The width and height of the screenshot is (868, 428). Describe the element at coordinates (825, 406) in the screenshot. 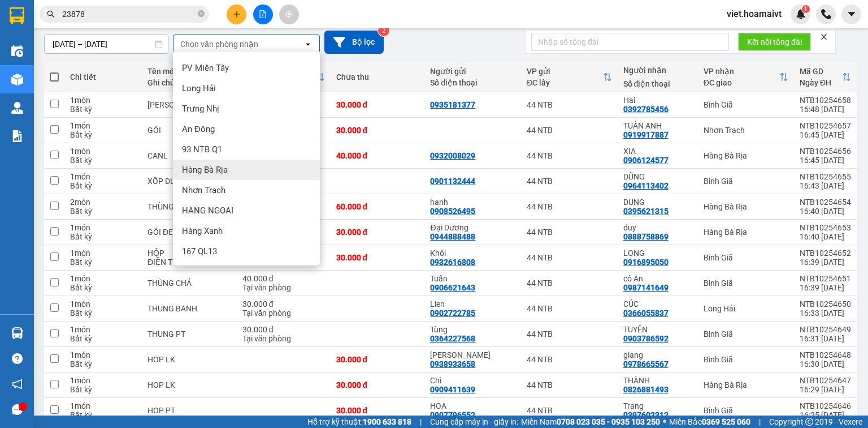

I see `div: NTB10254646` at that location.